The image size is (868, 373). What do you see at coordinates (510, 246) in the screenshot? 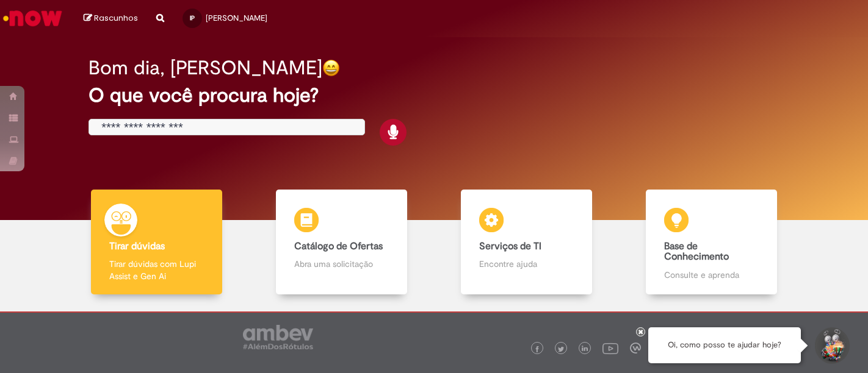
I see `b: Serviços de TI` at bounding box center [510, 246].